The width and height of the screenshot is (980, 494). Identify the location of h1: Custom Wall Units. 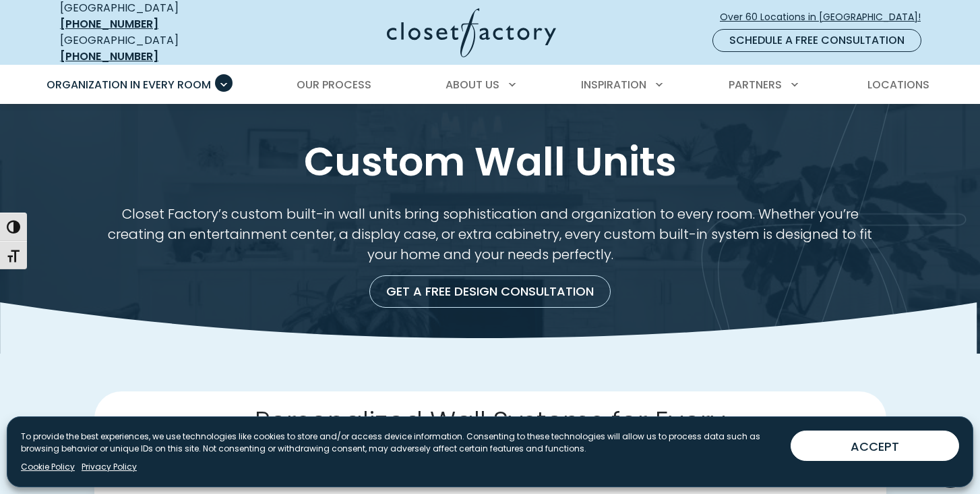
(490, 162).